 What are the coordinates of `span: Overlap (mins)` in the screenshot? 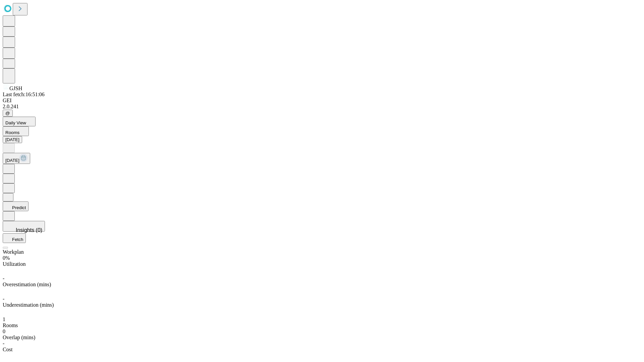 It's located at (19, 337).